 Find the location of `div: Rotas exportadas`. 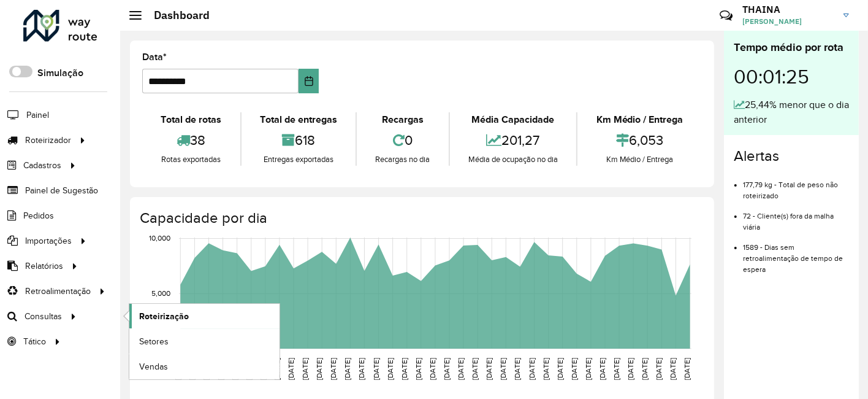

div: Rotas exportadas is located at coordinates (191, 160).